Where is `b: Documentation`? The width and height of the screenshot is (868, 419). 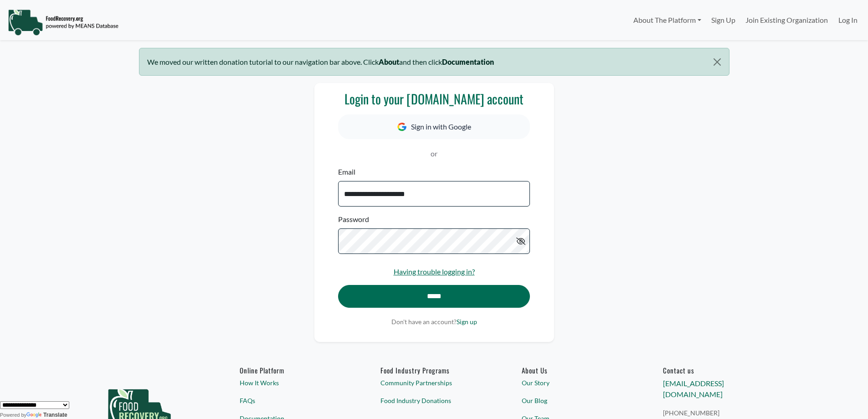
b: Documentation is located at coordinates (468, 62).